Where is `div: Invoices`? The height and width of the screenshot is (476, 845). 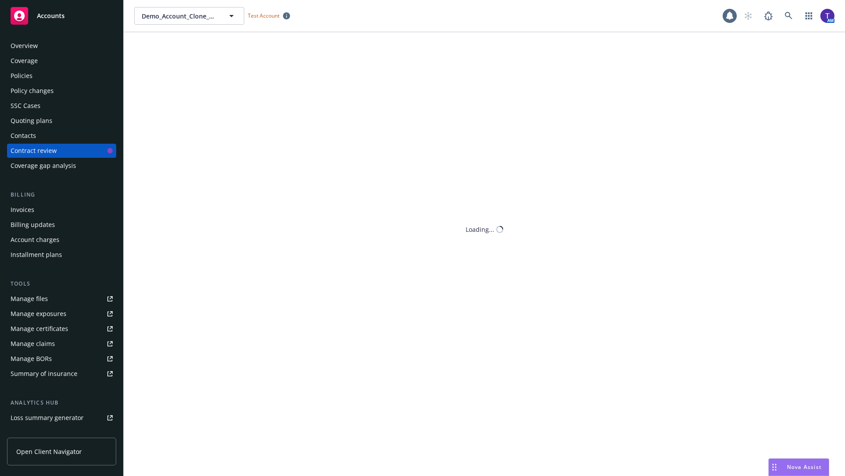 div: Invoices is located at coordinates (22, 210).